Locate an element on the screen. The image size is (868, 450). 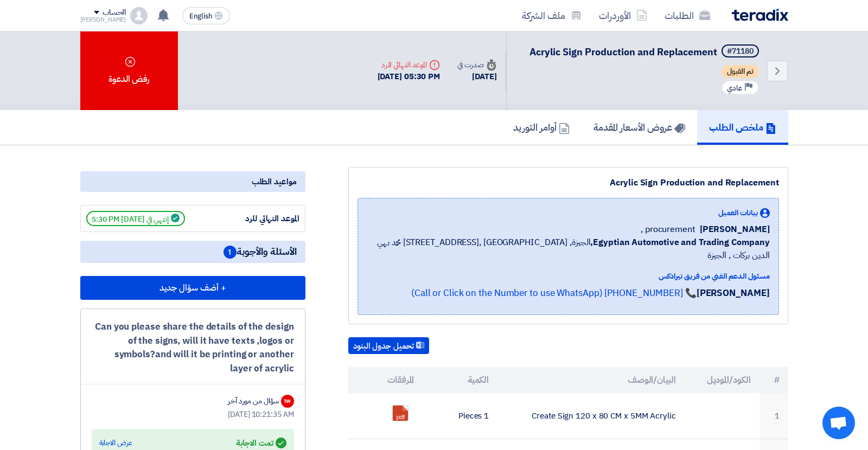
div: سؤال من مورد آخر is located at coordinates (253, 401).